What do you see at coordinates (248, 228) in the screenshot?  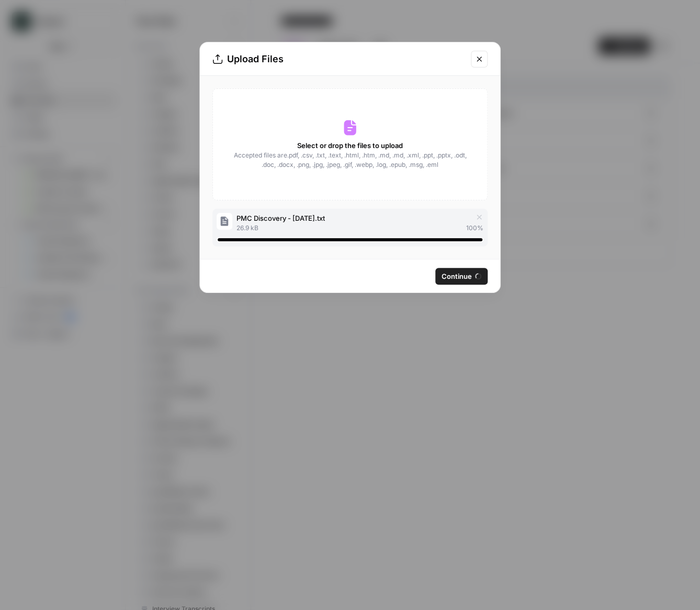 I see `span: 26.9 kB` at bounding box center [248, 228].